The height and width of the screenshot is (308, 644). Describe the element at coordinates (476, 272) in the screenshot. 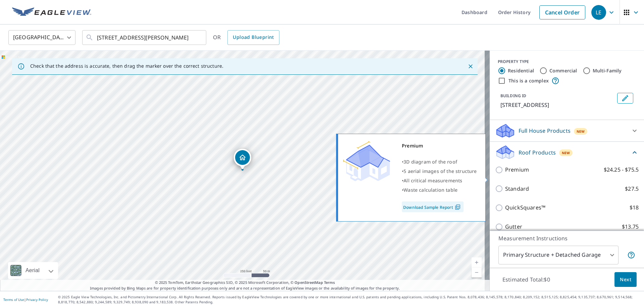

I see `a: Current Level 17, Zoom Out` at that location.